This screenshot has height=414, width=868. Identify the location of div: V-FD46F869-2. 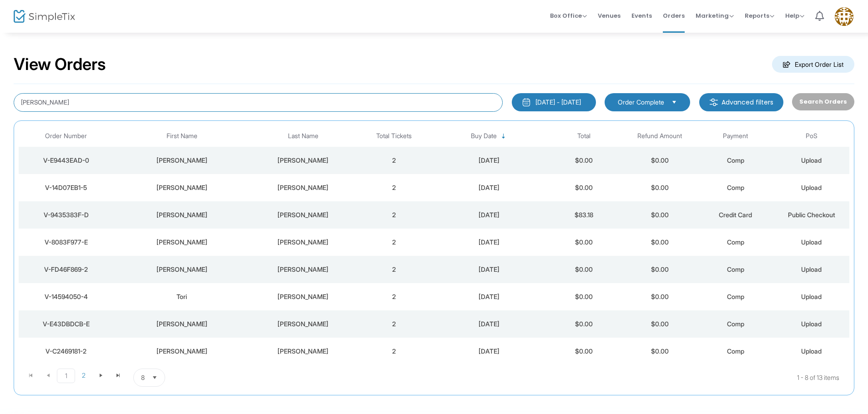
(66, 270).